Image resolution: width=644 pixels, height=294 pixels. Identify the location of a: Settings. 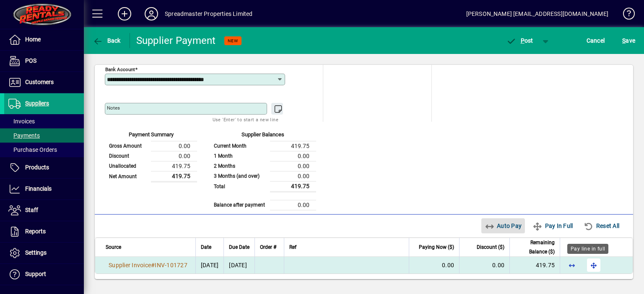
(44, 253).